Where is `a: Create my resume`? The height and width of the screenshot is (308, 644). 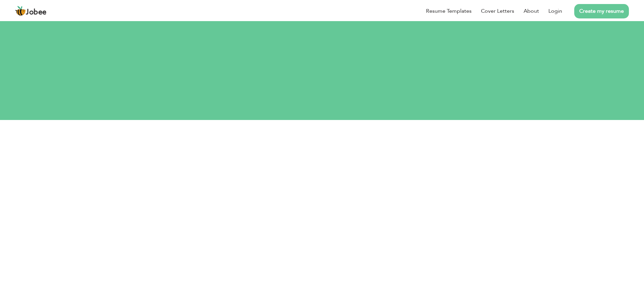
a: Create my resume is located at coordinates (601, 11).